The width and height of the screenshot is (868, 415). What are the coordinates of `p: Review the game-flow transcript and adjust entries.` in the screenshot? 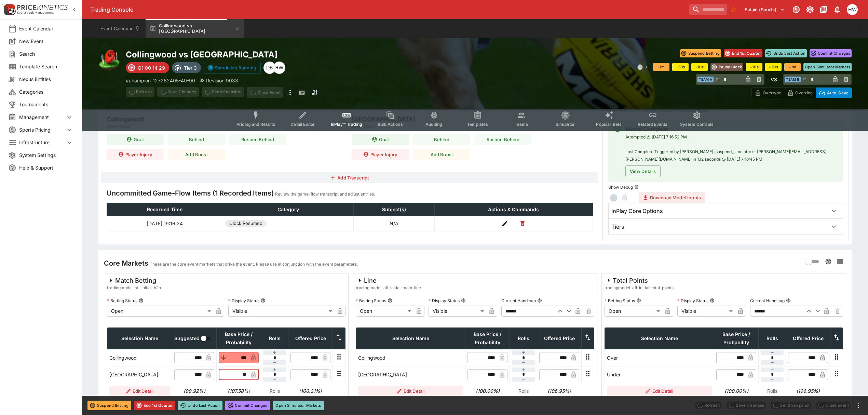 It's located at (325, 194).